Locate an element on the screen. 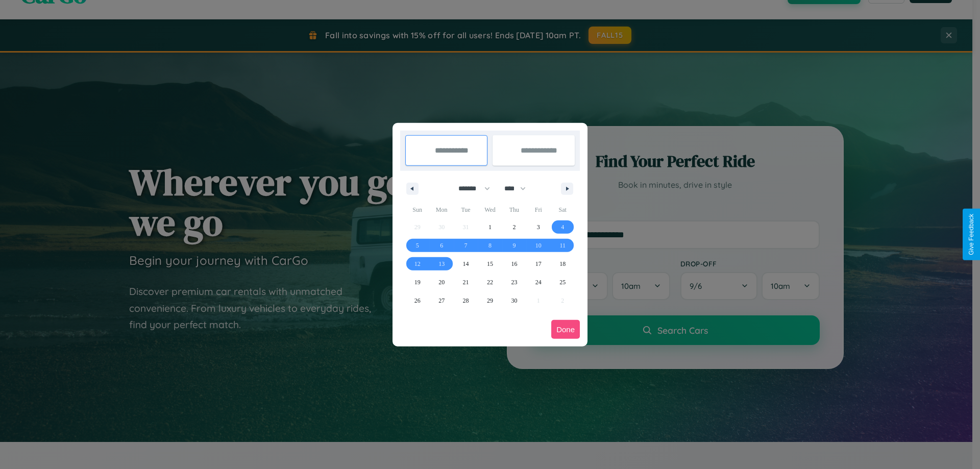 Image resolution: width=980 pixels, height=469 pixels. button: 22 is located at coordinates (489, 282).